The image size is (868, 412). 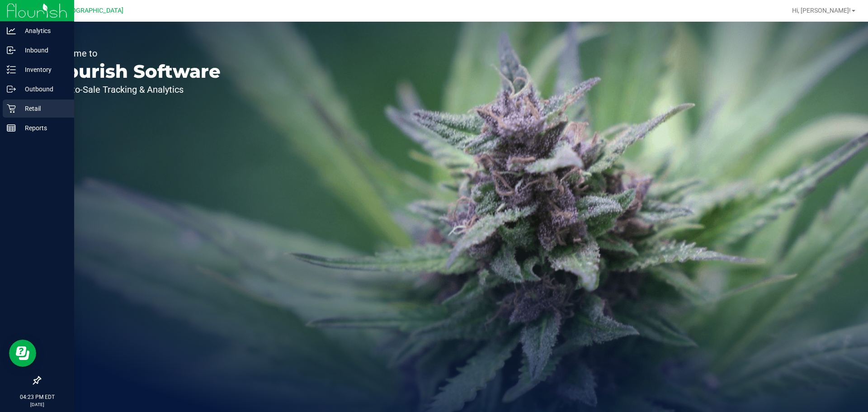 I want to click on p: Inventory, so click(x=43, y=70).